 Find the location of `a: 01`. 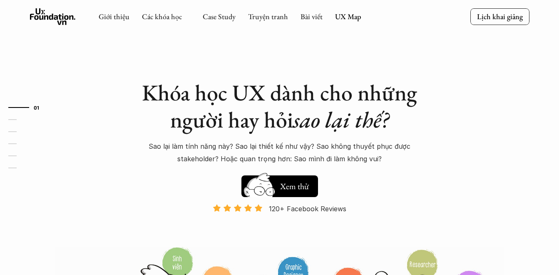

a: 01 is located at coordinates (28, 107).